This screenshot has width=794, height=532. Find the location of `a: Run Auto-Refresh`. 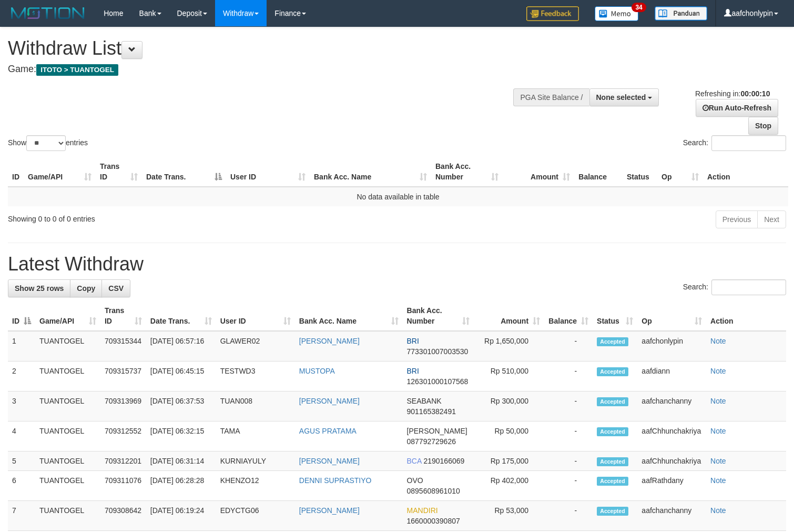

a: Run Auto-Refresh is located at coordinates (736, 108).